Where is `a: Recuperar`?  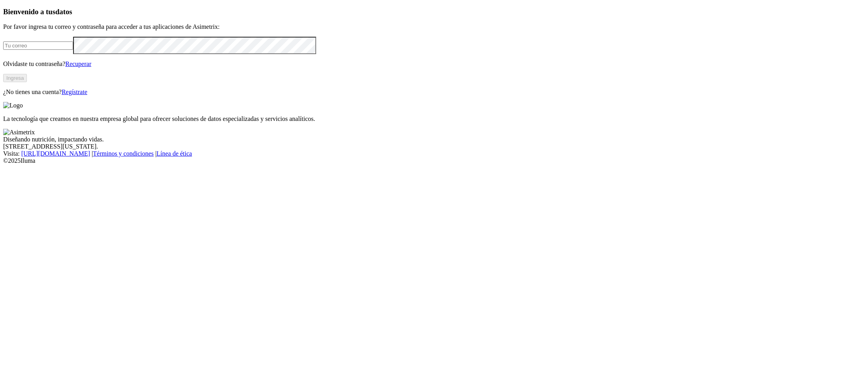 a: Recuperar is located at coordinates (79, 64).